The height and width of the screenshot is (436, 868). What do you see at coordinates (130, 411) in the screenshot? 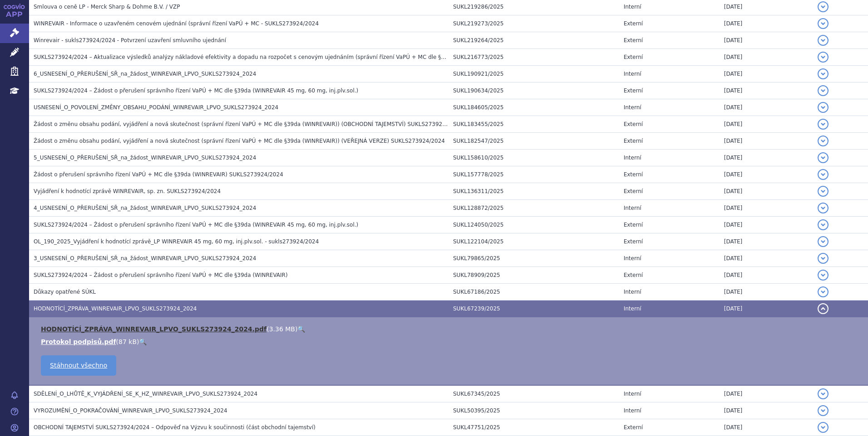
I see `span: VYROZUMĚNÍ_O_POKRAČOVÁNÍ_WINREVAIR_LPVO_SUKLS273924_2024` at bounding box center [130, 411].